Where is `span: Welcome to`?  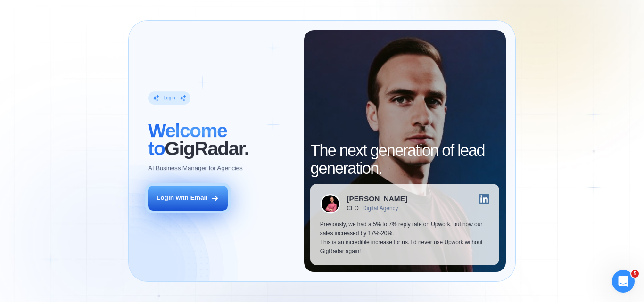
span: Welcome to is located at coordinates (187, 140).